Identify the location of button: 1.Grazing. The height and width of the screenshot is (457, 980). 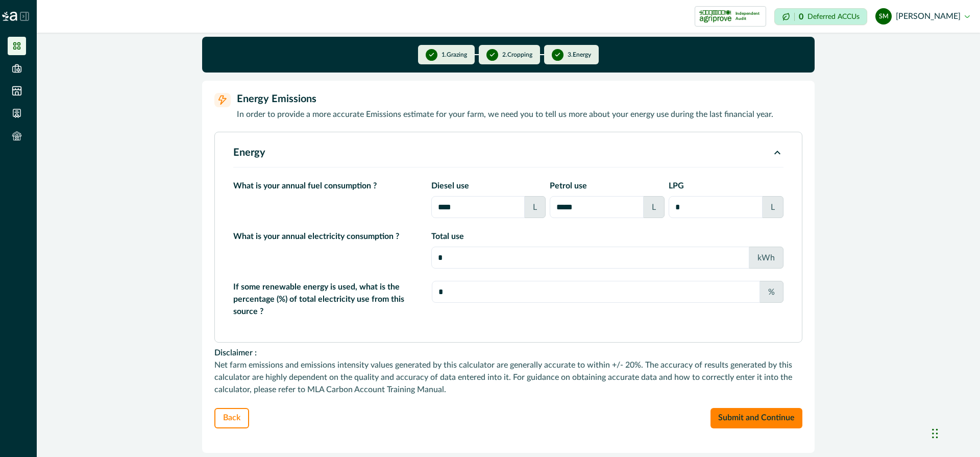
(446, 55).